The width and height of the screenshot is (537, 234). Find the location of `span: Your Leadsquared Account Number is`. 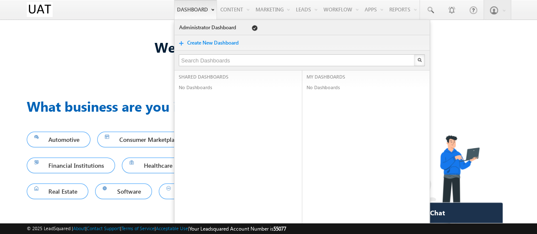

span: Your Leadsquared Account Number is is located at coordinates (238, 228).